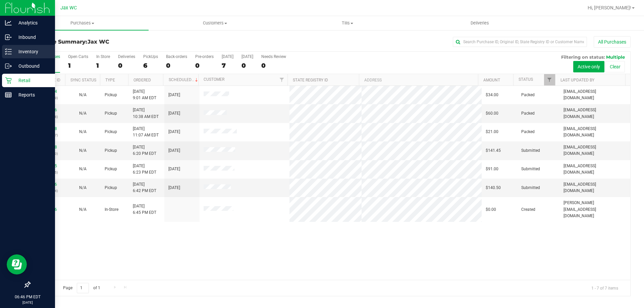 Image resolution: width=644 pixels, height=308 pixels. Describe the element at coordinates (48, 166) in the screenshot. I see `a: 12017785` at that location.